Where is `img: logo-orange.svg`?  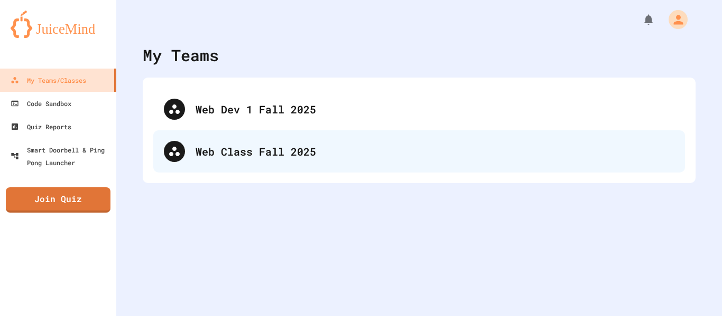
img: logo-orange.svg is located at coordinates (58, 24).